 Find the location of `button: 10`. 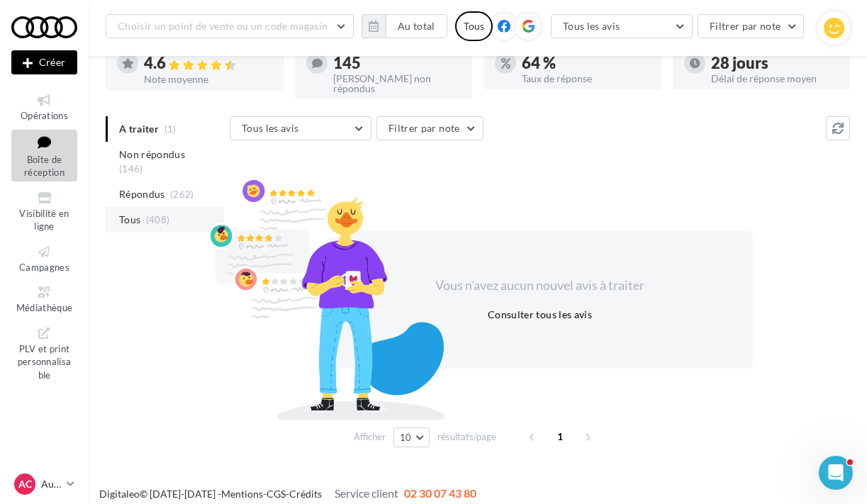

button: 10 is located at coordinates (411, 437).